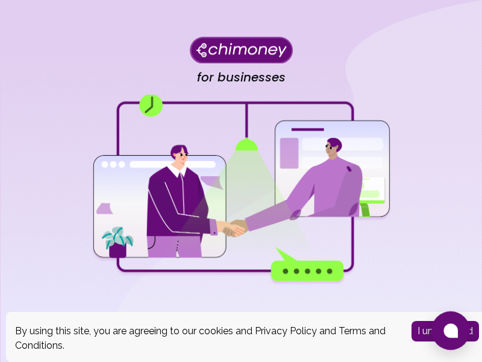 This screenshot has height=362, width=482. Describe the element at coordinates (451, 330) in the screenshot. I see `button: Open chat window` at that location.